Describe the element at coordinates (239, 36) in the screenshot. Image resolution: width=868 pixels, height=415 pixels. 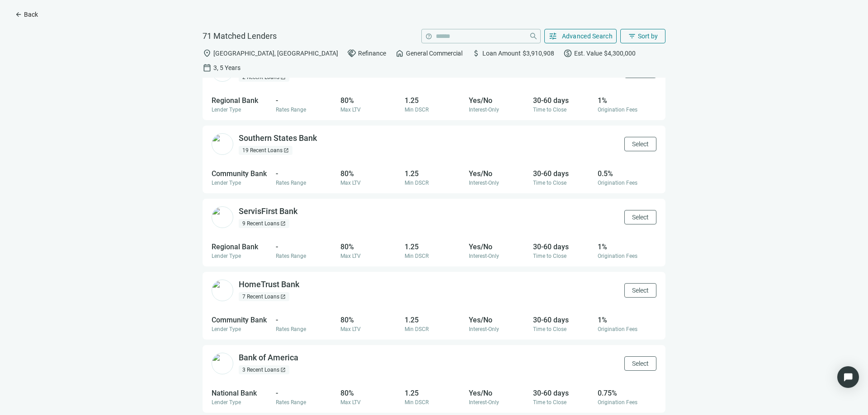
I see `span: 71 Matched Lenders` at that location.